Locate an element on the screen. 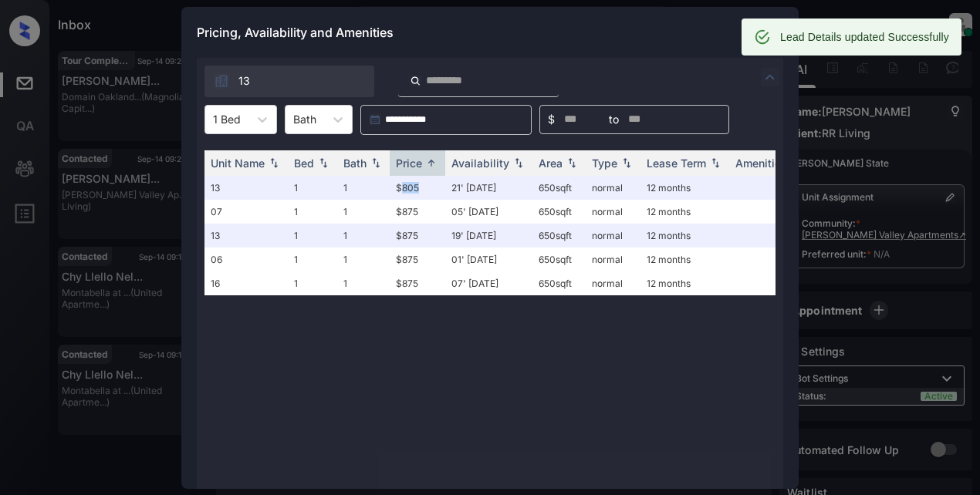 Image resolution: width=980 pixels, height=495 pixels. div: Amenities is located at coordinates (760, 163).